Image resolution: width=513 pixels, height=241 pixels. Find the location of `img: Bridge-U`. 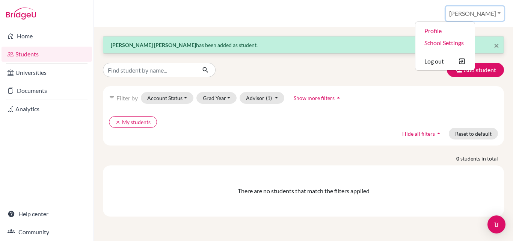

img: Bridge-U is located at coordinates (21, 14).